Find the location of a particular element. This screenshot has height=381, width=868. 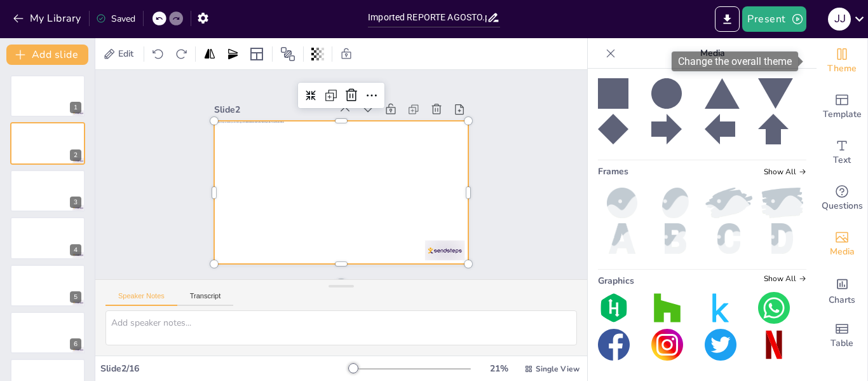

button: Add slide is located at coordinates (47, 55).